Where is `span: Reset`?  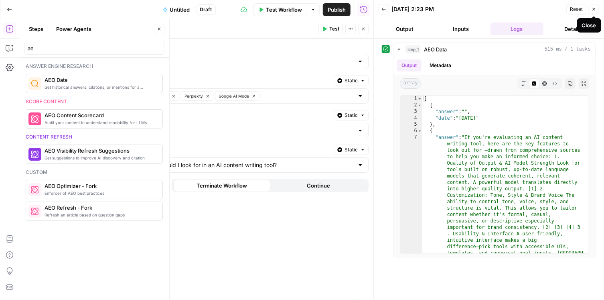 span: Reset is located at coordinates (577, 9).